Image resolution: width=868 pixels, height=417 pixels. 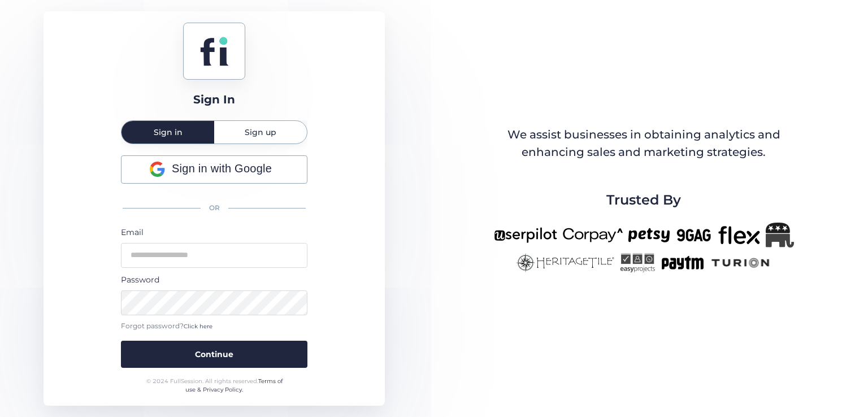 I want to click on img: paytm-new.png, so click(x=682, y=263).